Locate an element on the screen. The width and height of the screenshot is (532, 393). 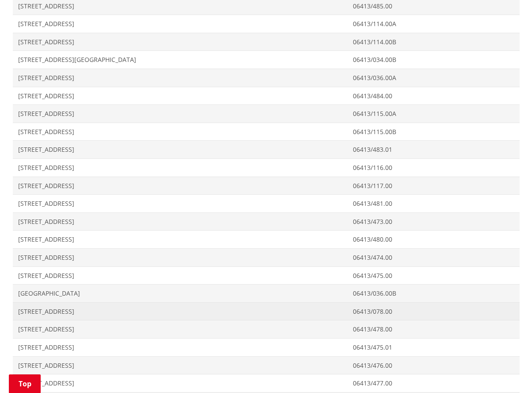
span: 06413/476.00 is located at coordinates (433, 366).